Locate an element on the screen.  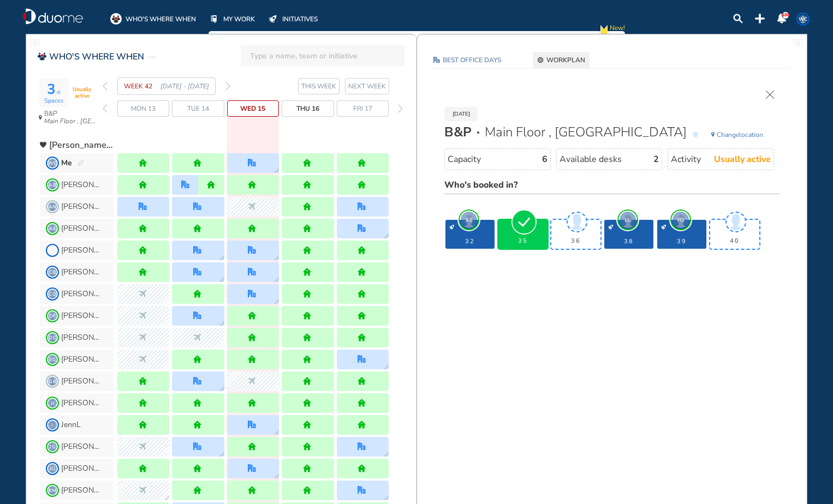
span: location-name is located at coordinates (566, 132).